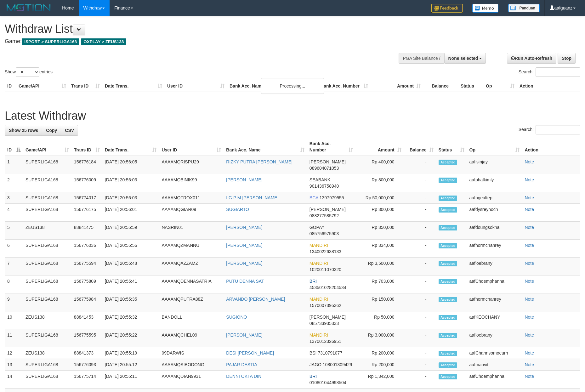 This screenshot has height=392, width=585. What do you see at coordinates (324, 186) in the screenshot?
I see `span: Copy 901436758940 to clipboard` at bounding box center [324, 186].